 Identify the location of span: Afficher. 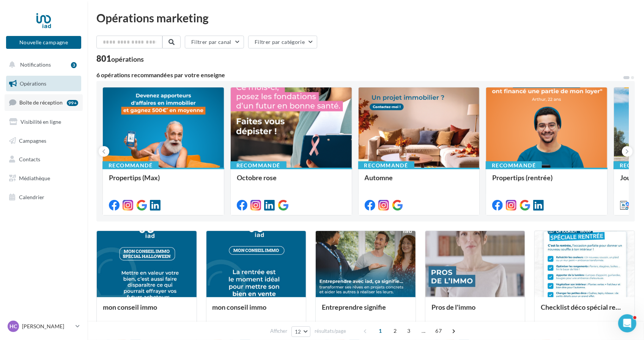
(278, 331).